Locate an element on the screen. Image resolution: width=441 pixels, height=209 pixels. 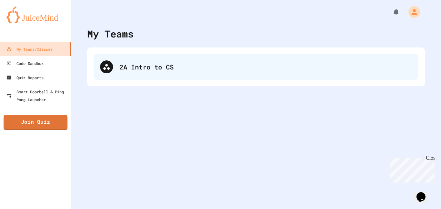
div: Quiz Reports is located at coordinates (25, 78).